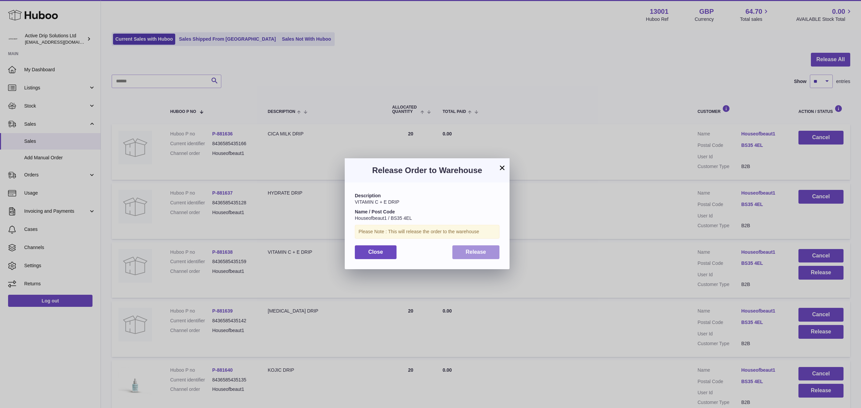 This screenshot has width=861, height=408. I want to click on button: Release, so click(476, 252).